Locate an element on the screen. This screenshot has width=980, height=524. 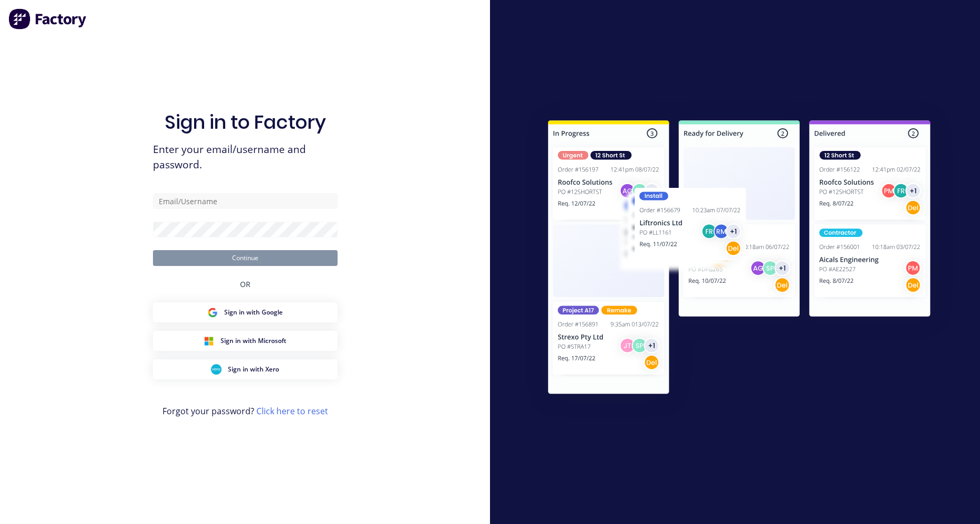
span: Sign in with Google is located at coordinates (253, 313).